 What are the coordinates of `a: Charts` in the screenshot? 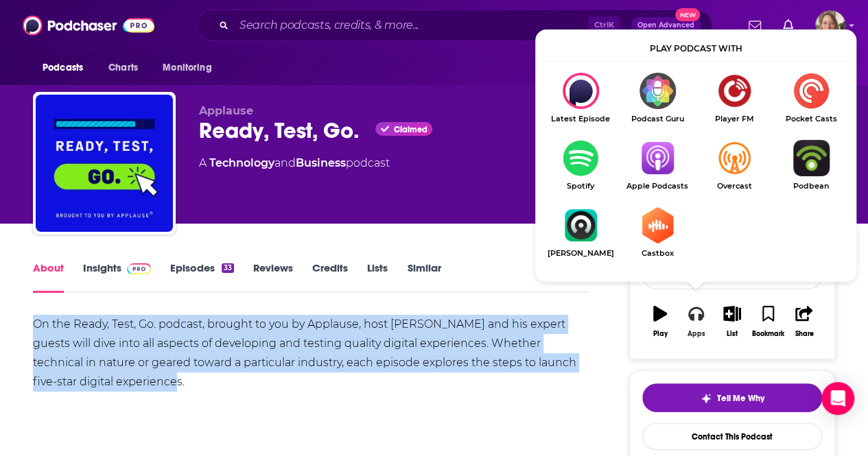 It's located at (123, 68).